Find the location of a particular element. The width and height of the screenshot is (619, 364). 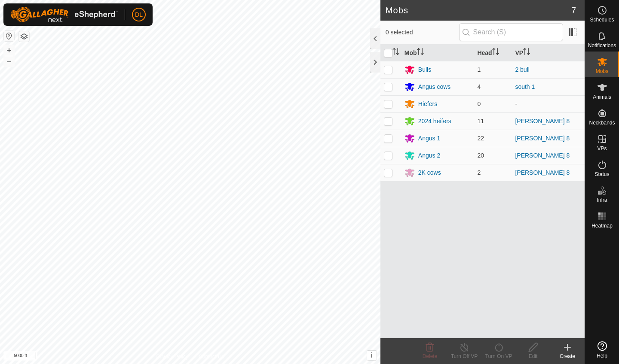

span: 7 is located at coordinates (573, 10).